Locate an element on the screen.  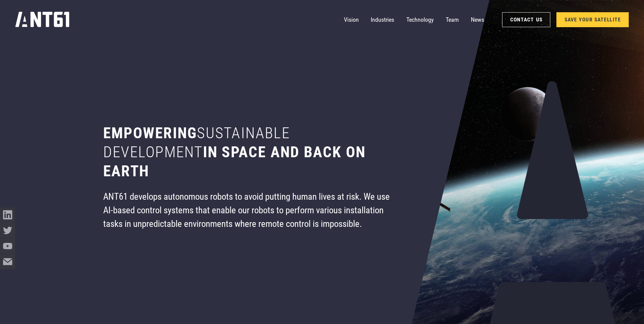
a: home is located at coordinates (42, 20).